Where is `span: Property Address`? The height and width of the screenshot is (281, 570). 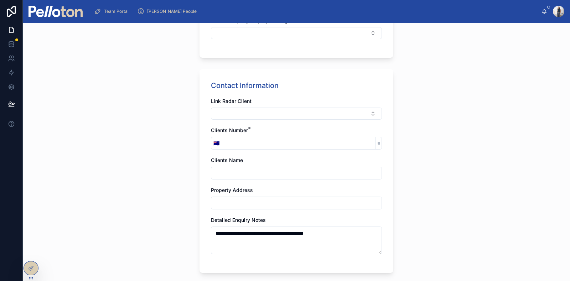
span: Property Address is located at coordinates (232, 190).